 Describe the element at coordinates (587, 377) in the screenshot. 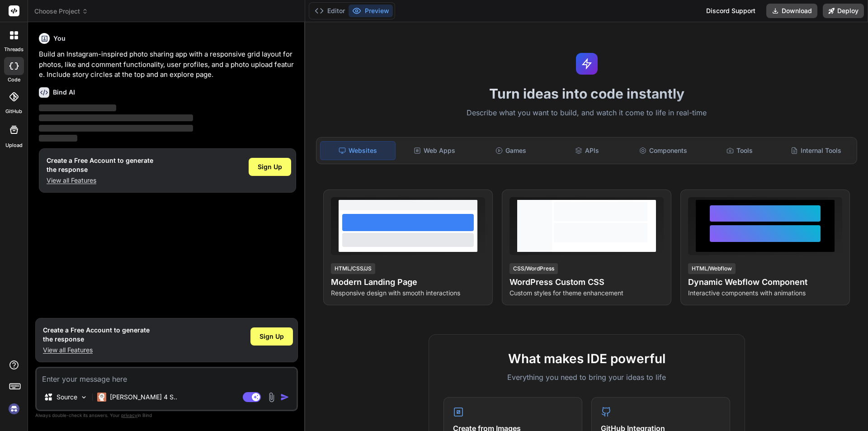

I see `p: Everything you need to bring your ideas to life` at that location.